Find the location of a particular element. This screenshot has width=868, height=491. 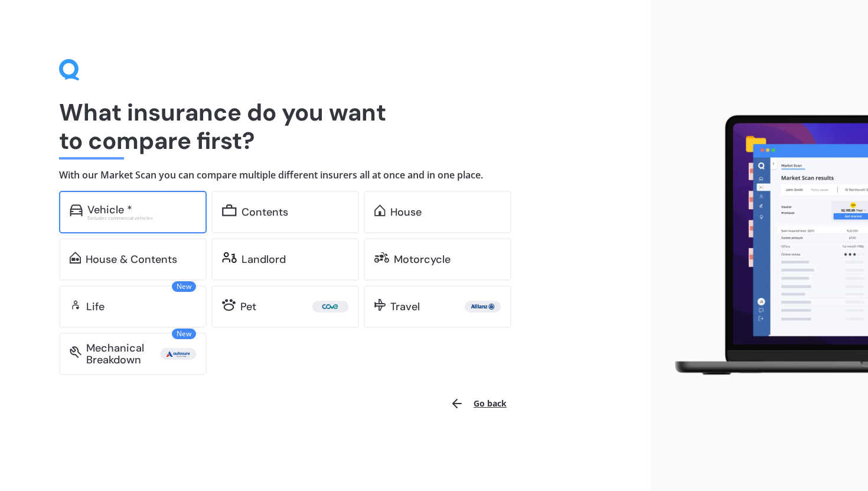

img: travel.bdda8d6aa9c3f12c5fe2.svg is located at coordinates (380, 305).